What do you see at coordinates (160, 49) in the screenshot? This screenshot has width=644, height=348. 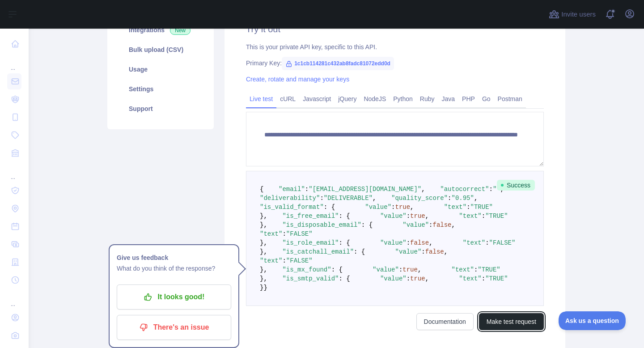 I see `a: Bulk upload (CSV)` at bounding box center [160, 49].